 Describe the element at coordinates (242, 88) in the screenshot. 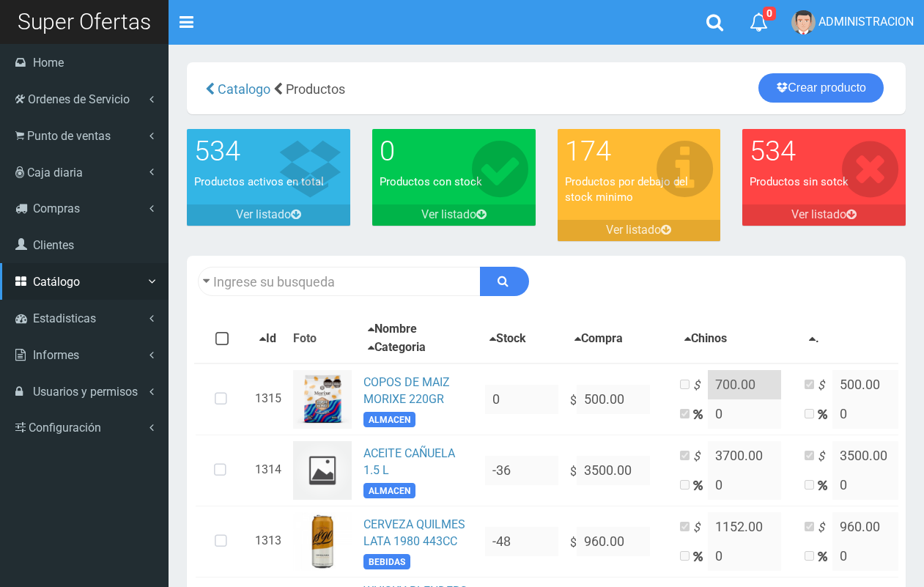

I see `a: Catalogo` at that location.